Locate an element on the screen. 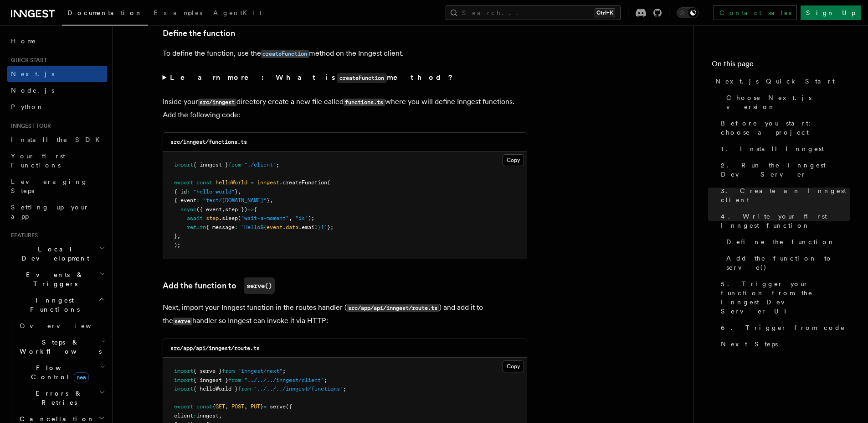 This screenshot has width=868, height=423. span: event is located at coordinates (274, 227).